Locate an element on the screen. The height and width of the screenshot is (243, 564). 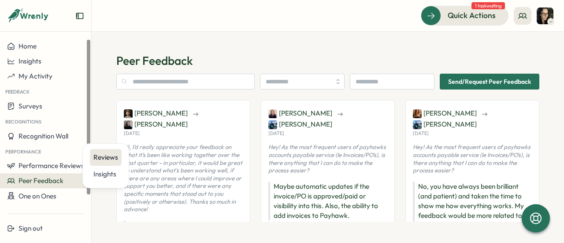
span: Surveys is located at coordinates (30, 106).